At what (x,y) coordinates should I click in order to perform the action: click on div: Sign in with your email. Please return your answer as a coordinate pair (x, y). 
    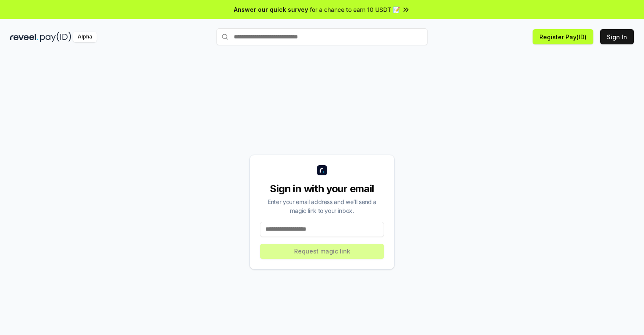
    Looking at the image, I should click on (322, 189).